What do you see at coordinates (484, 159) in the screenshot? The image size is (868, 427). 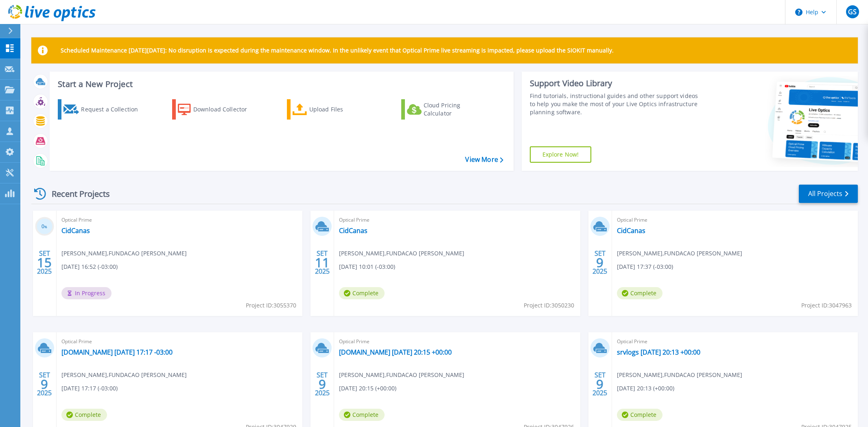 I see `a: View More` at bounding box center [484, 159].